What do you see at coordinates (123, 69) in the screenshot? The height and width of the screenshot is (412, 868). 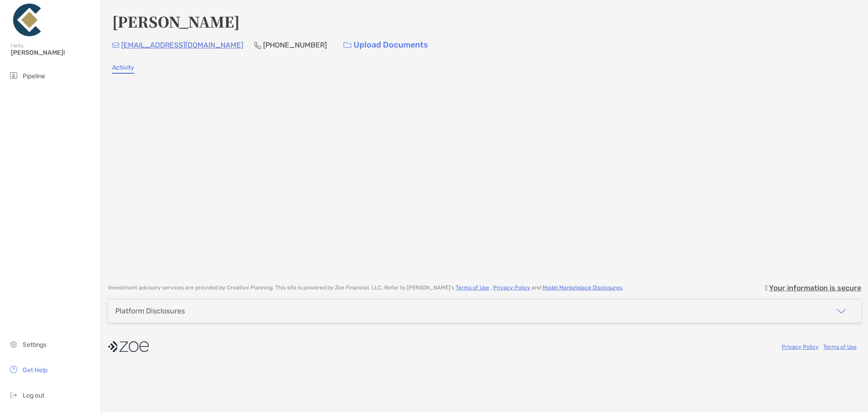 I see `a: Activity` at bounding box center [123, 69].